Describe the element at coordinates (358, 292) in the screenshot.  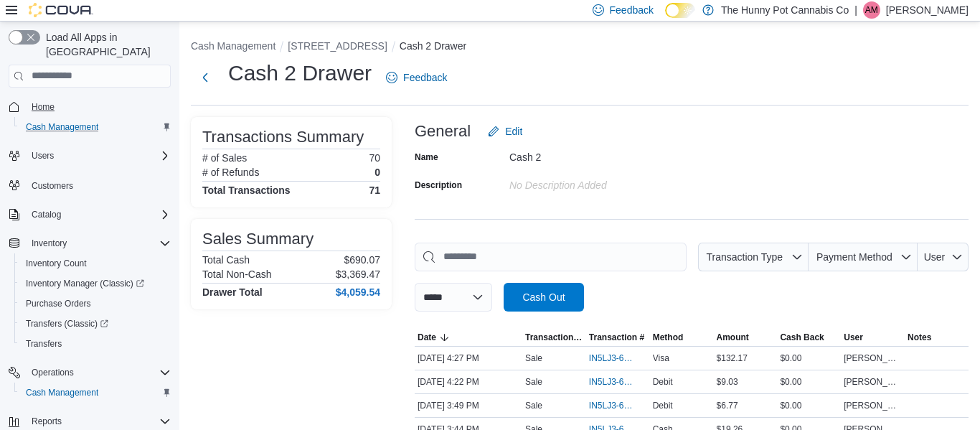
I see `h4: $4,059.54` at that location.